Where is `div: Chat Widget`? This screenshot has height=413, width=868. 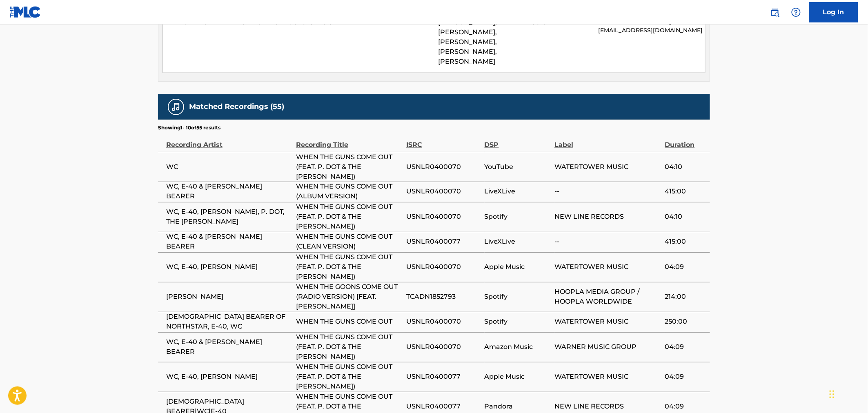 div: Chat Widget is located at coordinates (848, 394).